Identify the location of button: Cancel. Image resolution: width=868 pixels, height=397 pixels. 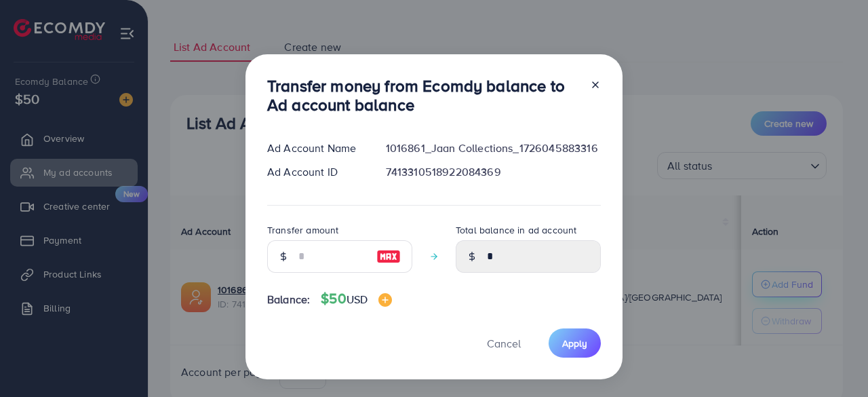
(503, 343).